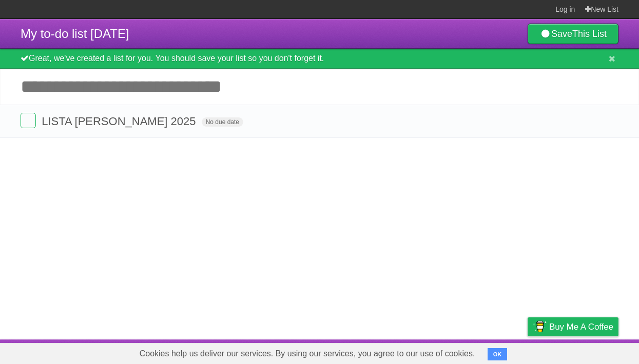 The width and height of the screenshot is (639, 364). I want to click on b: This List, so click(589, 34).